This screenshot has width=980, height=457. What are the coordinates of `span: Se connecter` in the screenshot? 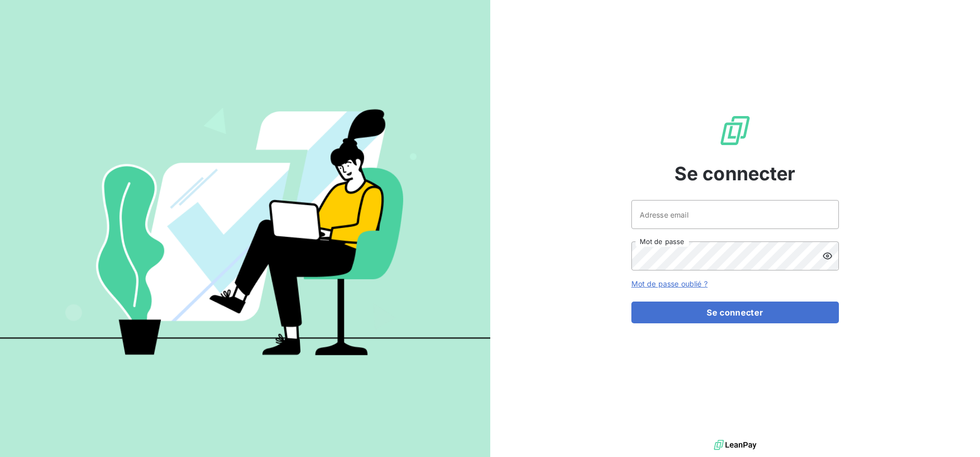 It's located at (735, 173).